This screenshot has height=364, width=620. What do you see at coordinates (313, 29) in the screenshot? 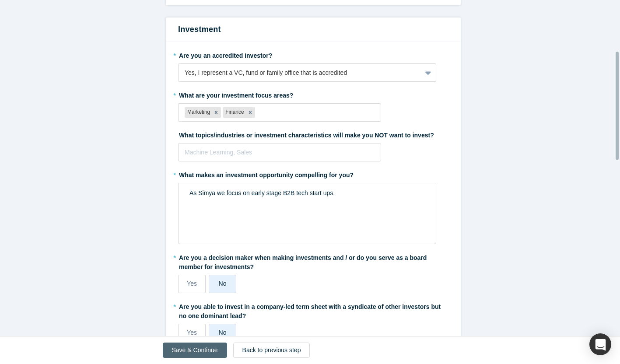
I see `h3: Investment` at bounding box center [313, 29].